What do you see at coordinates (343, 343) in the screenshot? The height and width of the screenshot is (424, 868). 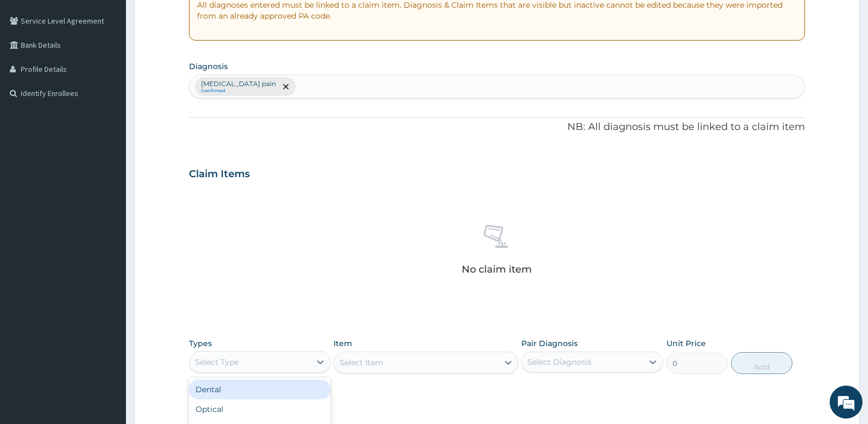 I see `label: Item` at bounding box center [343, 343].